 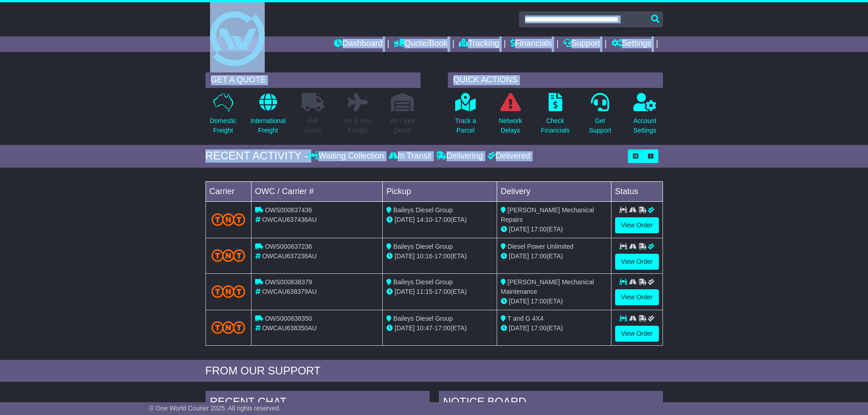 I want to click on td: Status, so click(x=636, y=191).